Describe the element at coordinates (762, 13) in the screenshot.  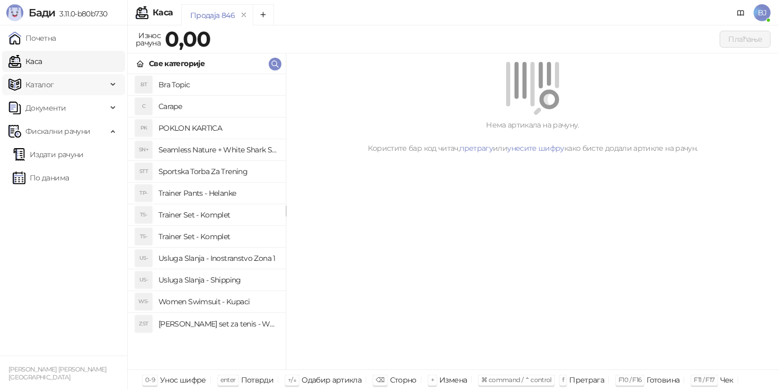
I see `span: BJ` at that location.